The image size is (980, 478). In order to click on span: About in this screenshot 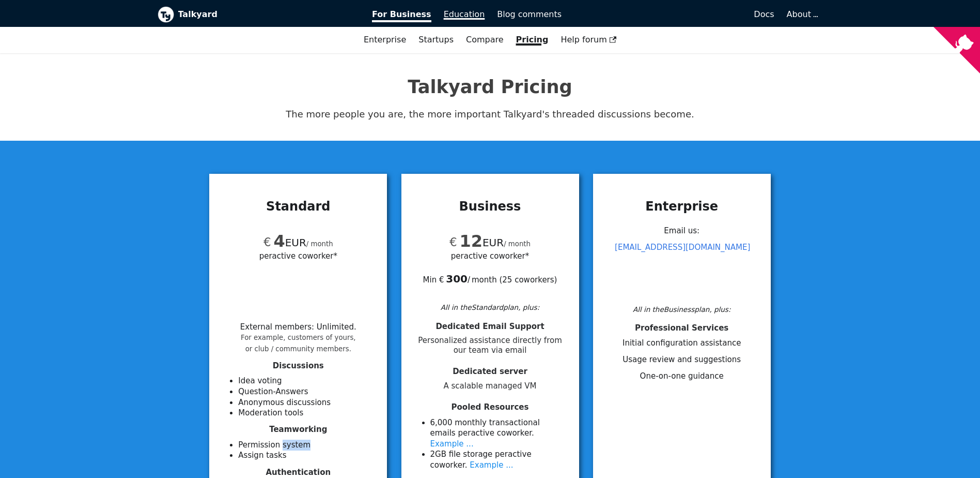, I will do `click(802, 14)`.